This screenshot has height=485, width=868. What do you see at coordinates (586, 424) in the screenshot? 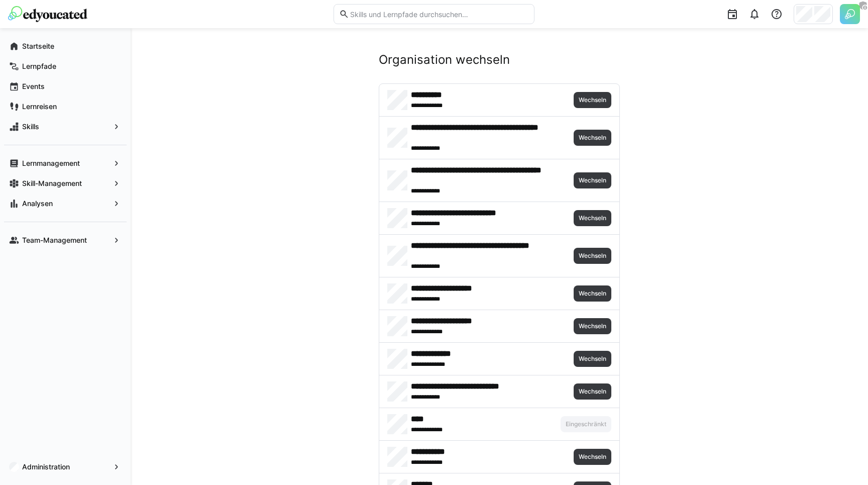
I see `span: Eingeschränkt` at bounding box center [586, 424].